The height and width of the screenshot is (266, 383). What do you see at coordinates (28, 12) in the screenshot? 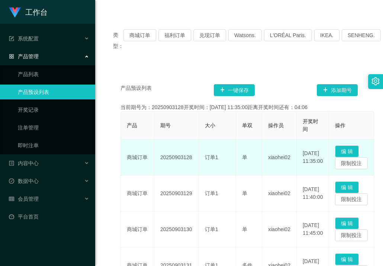
I see `a: 工作台` at bounding box center [28, 12].